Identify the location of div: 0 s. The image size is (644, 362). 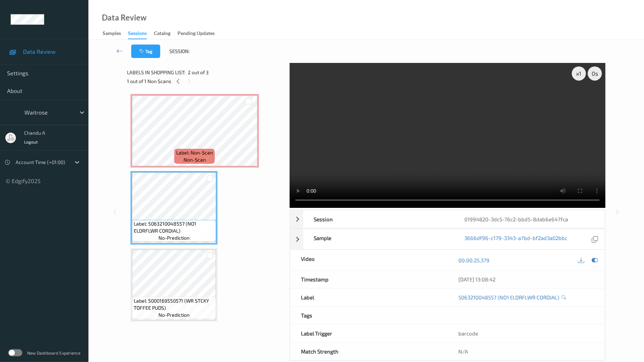
(595, 74).